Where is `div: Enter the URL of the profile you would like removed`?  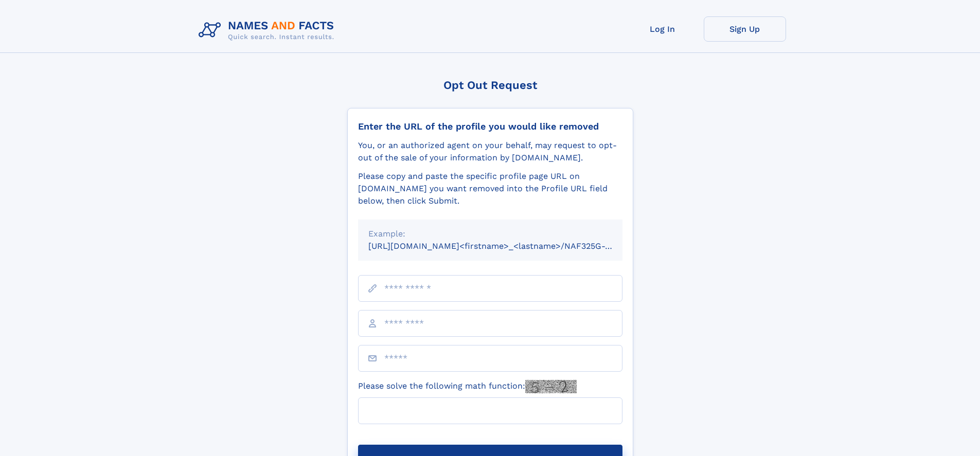
div: Enter the URL of the profile you would like removed is located at coordinates (490, 126).